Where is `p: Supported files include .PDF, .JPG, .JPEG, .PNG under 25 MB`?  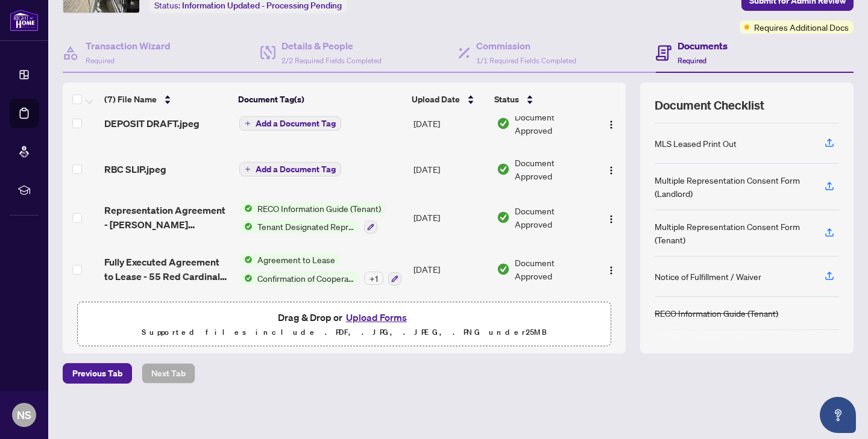
p: Supported files include .PDF, .JPG, .JPEG, .PNG under 25 MB is located at coordinates (344, 333).